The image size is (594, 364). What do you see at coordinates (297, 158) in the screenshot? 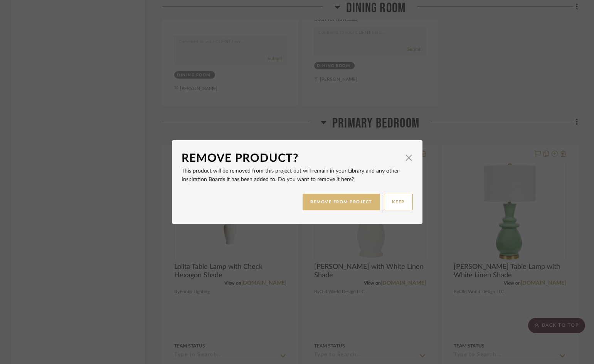
I see `dialog-header: Remove Product?` at bounding box center [297, 158].